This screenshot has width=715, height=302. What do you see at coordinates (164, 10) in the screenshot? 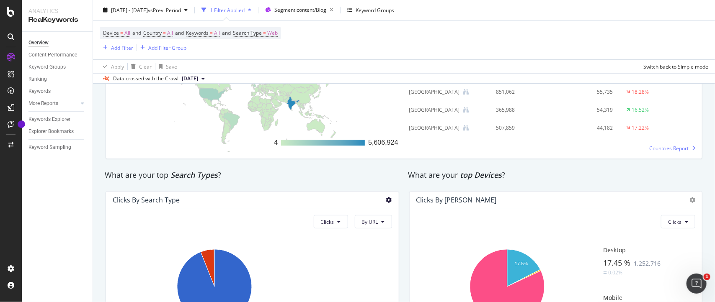
I see `span: vs Prev. Period` at bounding box center [164, 10].